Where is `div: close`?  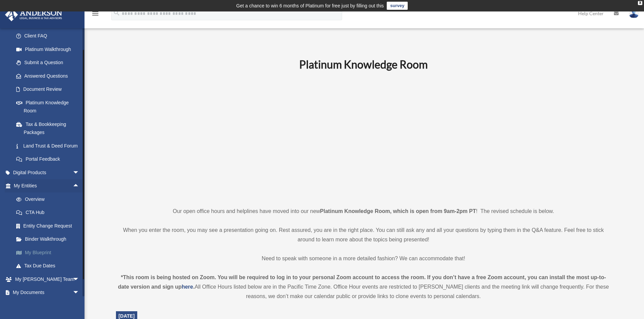
div: close is located at coordinates (640, 3).